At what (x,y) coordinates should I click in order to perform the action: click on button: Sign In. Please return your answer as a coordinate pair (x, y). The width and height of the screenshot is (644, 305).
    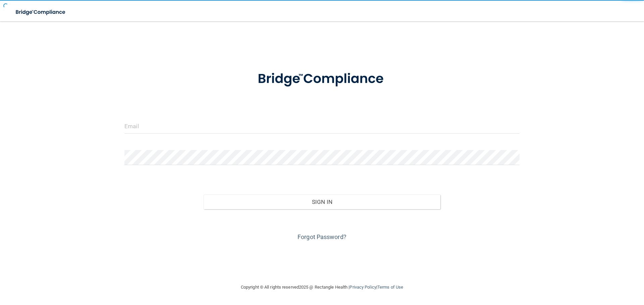
    Looking at the image, I should click on (322, 202).